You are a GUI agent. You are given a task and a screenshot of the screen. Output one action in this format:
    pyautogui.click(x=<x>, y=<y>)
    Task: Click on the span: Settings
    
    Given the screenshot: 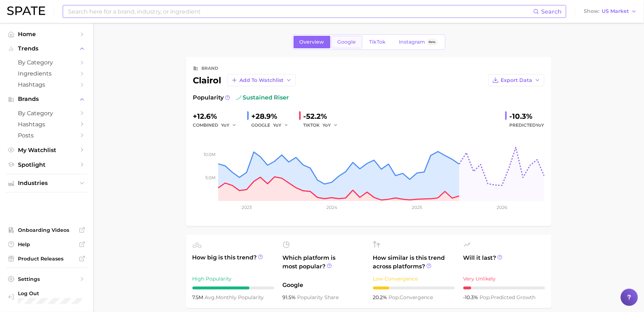 What is the action you would take?
    pyautogui.click(x=47, y=279)
    